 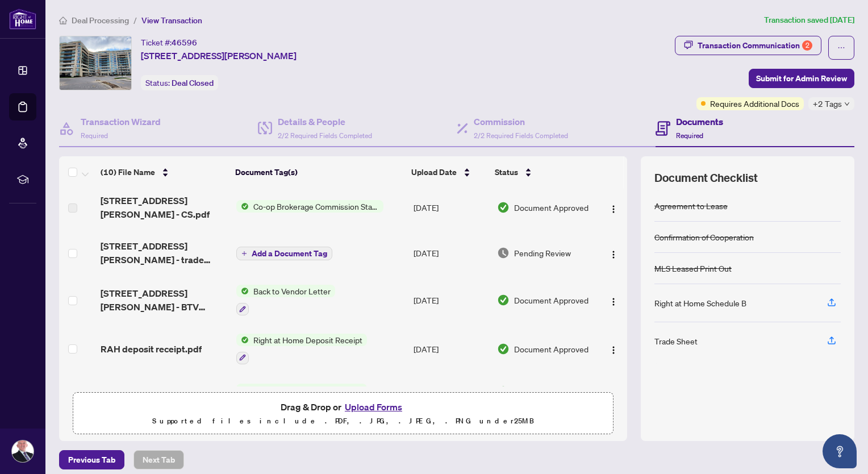 I want to click on span: (10) File Name, so click(x=128, y=172).